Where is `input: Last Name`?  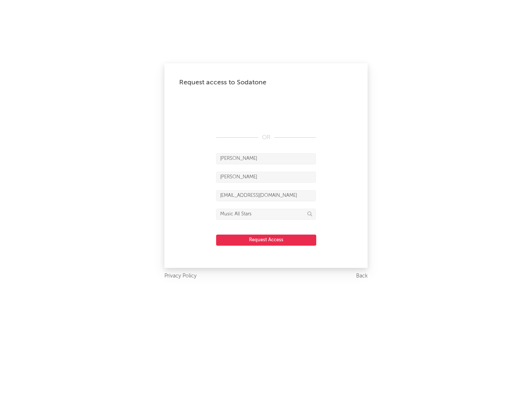
input: Last Name is located at coordinates (266, 177).